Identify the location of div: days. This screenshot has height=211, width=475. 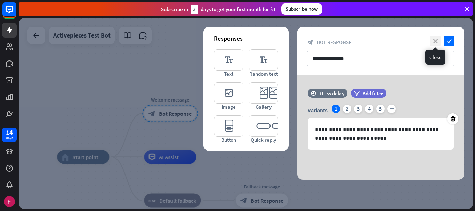
(9, 138).